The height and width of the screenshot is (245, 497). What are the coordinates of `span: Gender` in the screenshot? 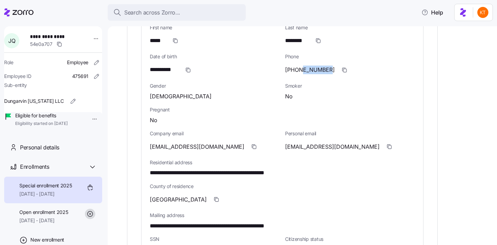 It's located at (215, 86).